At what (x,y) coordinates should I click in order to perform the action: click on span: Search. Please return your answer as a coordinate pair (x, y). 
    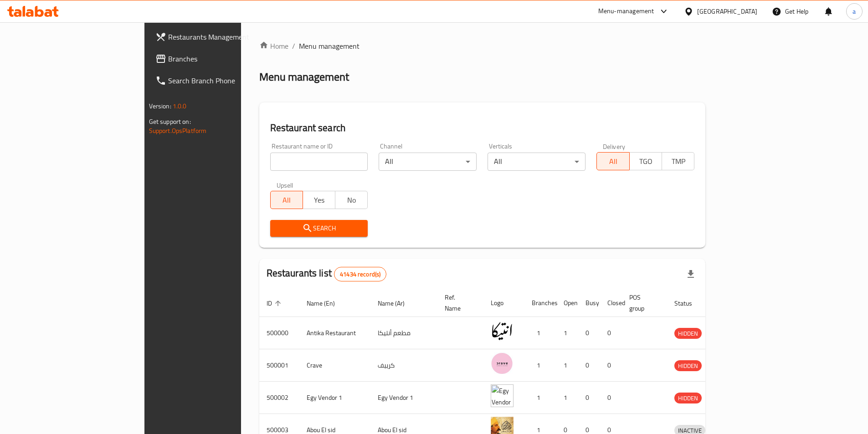
    Looking at the image, I should click on (319, 228).